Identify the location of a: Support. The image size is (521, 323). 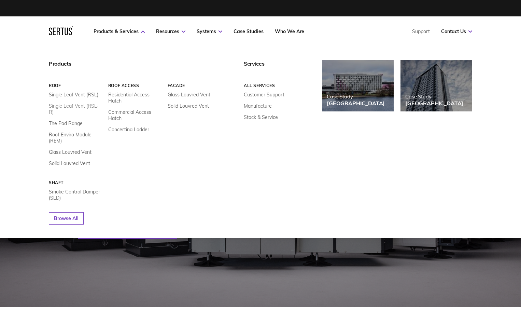
(421, 31).